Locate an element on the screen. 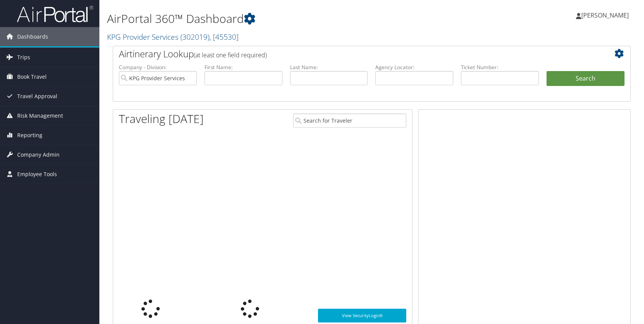 The width and height of the screenshot is (644, 324). span: Travel Approval is located at coordinates (37, 96).